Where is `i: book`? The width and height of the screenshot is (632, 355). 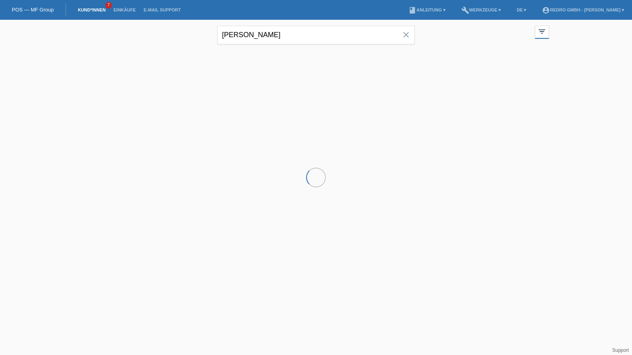 i: book is located at coordinates (413, 10).